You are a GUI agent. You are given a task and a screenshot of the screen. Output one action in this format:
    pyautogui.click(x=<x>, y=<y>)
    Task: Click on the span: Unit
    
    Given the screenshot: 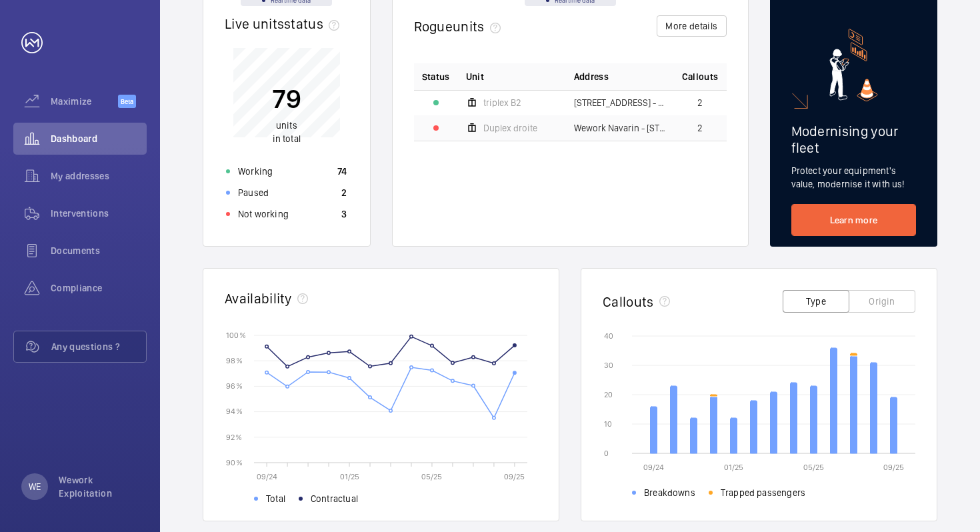 What is the action you would take?
    pyautogui.click(x=475, y=76)
    